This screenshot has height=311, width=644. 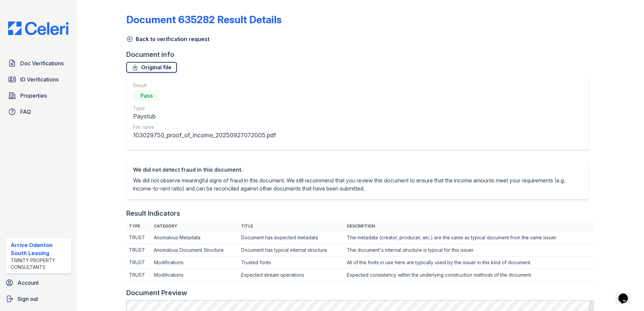 What do you see at coordinates (38, 283) in the screenshot?
I see `a: Account` at bounding box center [38, 283].